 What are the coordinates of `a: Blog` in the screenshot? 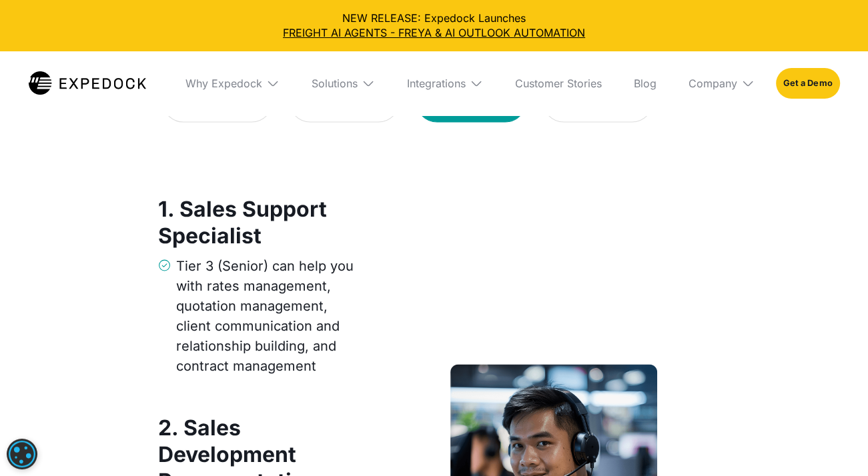 It's located at (645, 83).